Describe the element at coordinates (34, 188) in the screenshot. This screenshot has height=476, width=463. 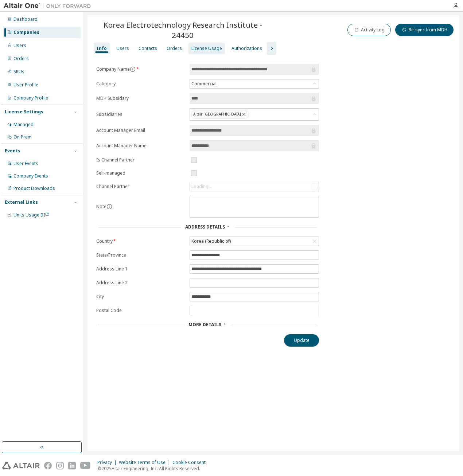
I see `div: Product Downloads` at that location.